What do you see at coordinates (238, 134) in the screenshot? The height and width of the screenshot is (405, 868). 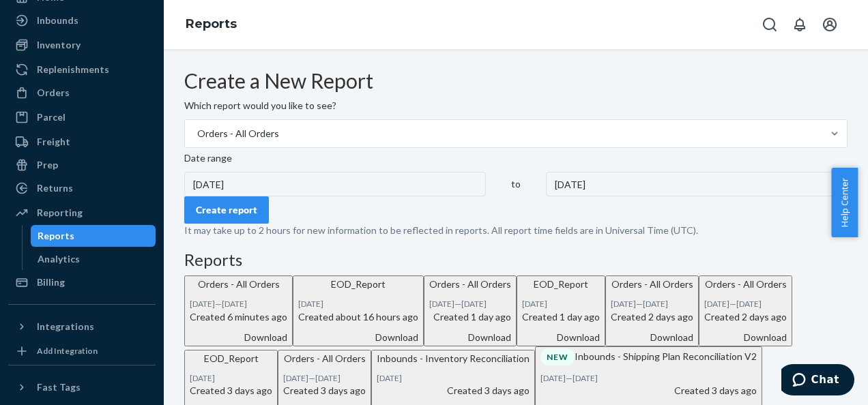 I see `div: Orders - All Orders` at bounding box center [238, 134].